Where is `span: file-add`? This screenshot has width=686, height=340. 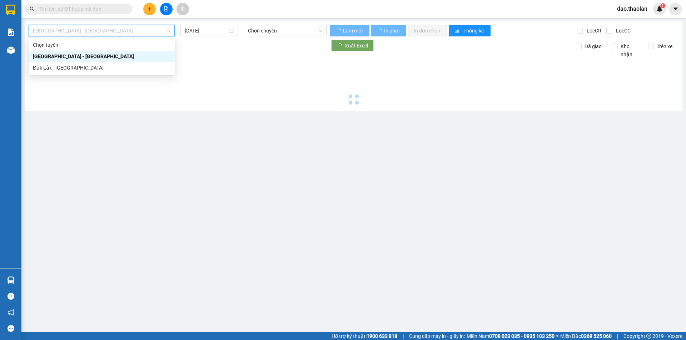 span: file-add is located at coordinates (166, 9).